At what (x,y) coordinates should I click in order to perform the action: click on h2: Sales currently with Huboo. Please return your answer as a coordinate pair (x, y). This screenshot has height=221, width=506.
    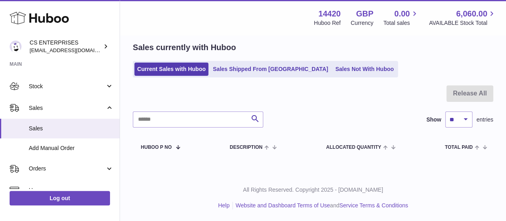
    Looking at the image, I should click on (185, 47).